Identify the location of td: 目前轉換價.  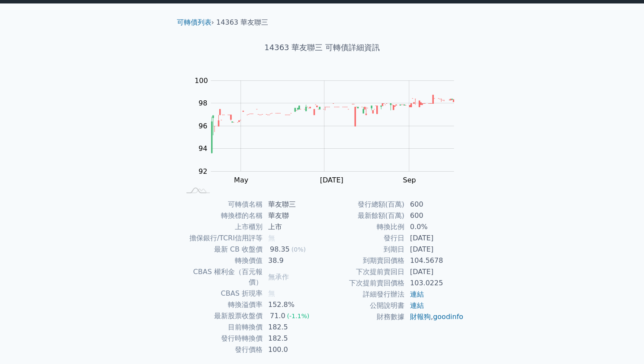
(222, 327).